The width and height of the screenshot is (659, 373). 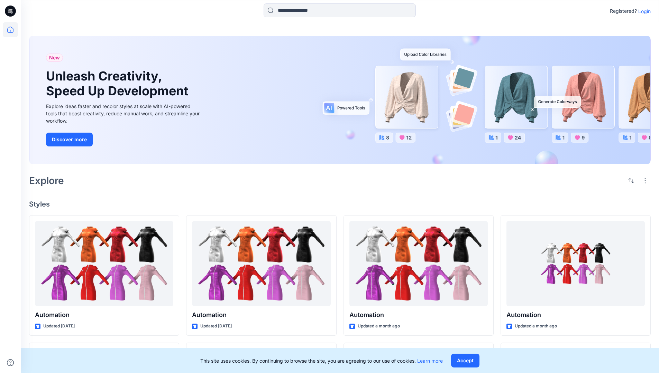 What do you see at coordinates (644, 11) in the screenshot?
I see `p: Login` at bounding box center [644, 11].